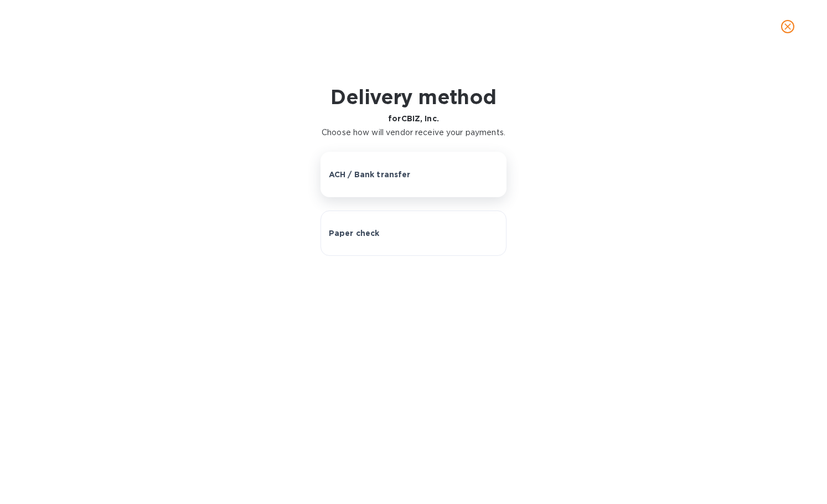 Image resolution: width=827 pixels, height=504 pixels. What do you see at coordinates (414, 118) in the screenshot?
I see `b: for CBIZ, Inc.` at bounding box center [414, 118].